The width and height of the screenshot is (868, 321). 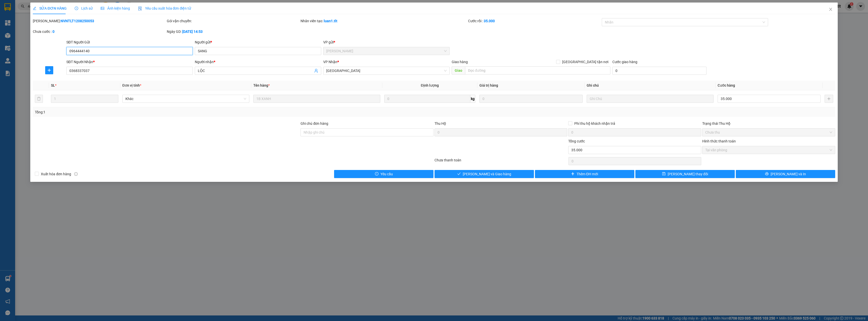 I want to click on div: Nhân viên tạo:, so click(x=383, y=21).